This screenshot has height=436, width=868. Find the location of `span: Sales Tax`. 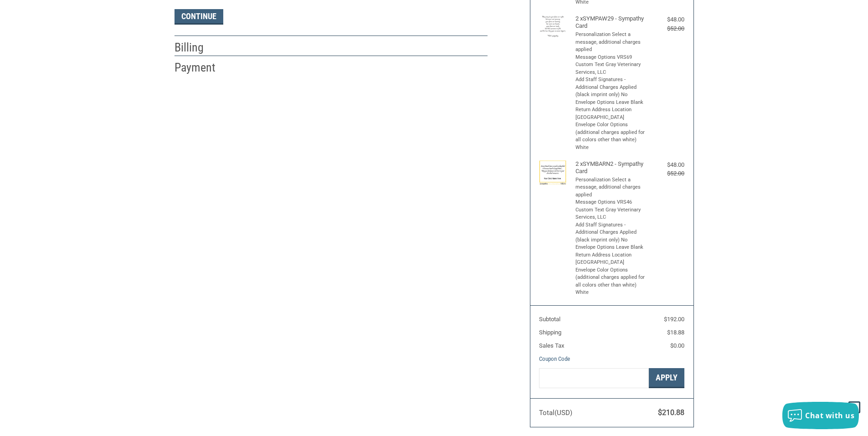

span: Sales Tax is located at coordinates (551, 346).